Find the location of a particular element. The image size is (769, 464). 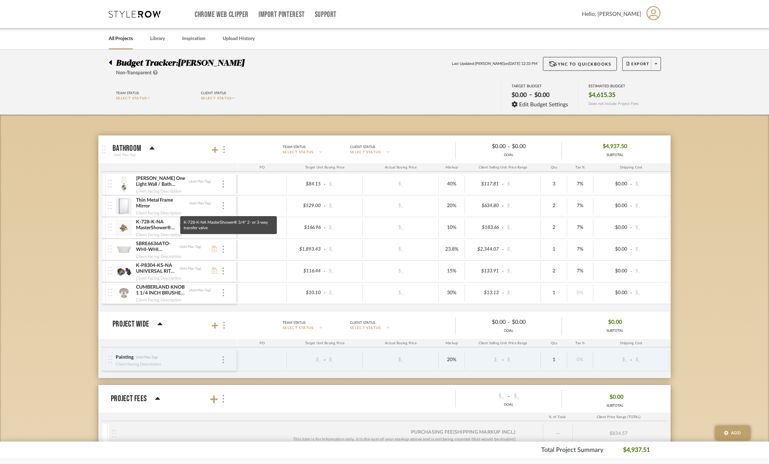

div: $183.66 is located at coordinates (484, 227).